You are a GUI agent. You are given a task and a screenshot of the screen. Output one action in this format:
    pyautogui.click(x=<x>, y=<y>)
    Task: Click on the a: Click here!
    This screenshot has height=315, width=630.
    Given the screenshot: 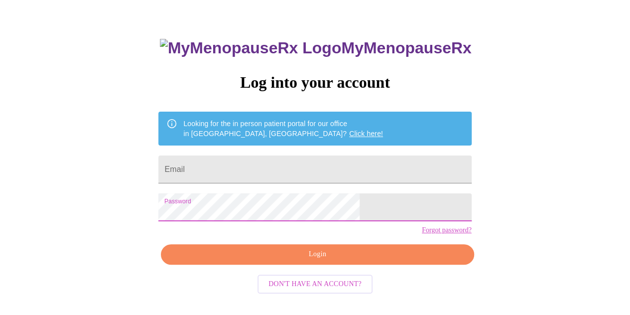 What is the action you would take?
    pyautogui.click(x=366, y=133)
    